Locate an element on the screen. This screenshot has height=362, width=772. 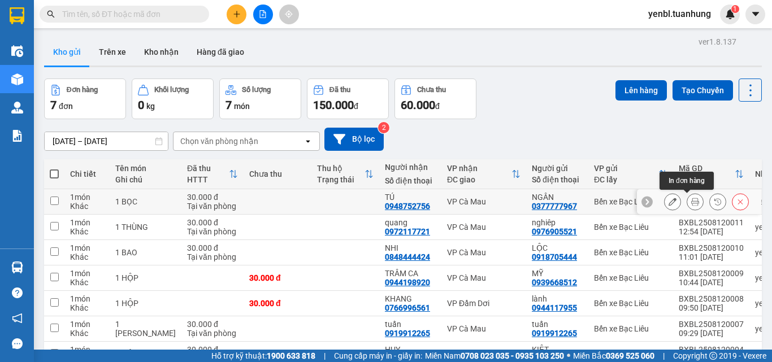
span: 0 is located at coordinates (141, 105).